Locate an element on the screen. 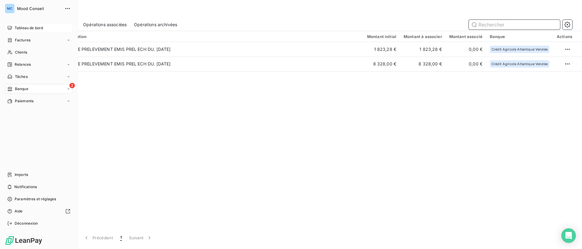 The height and width of the screenshot is (249, 582). a: Aide is located at coordinates (39, 211).